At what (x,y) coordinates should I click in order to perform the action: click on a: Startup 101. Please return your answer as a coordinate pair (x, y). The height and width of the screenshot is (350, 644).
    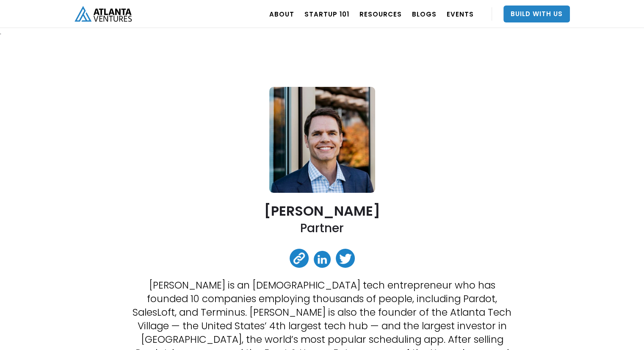
    Looking at the image, I should click on (327, 14).